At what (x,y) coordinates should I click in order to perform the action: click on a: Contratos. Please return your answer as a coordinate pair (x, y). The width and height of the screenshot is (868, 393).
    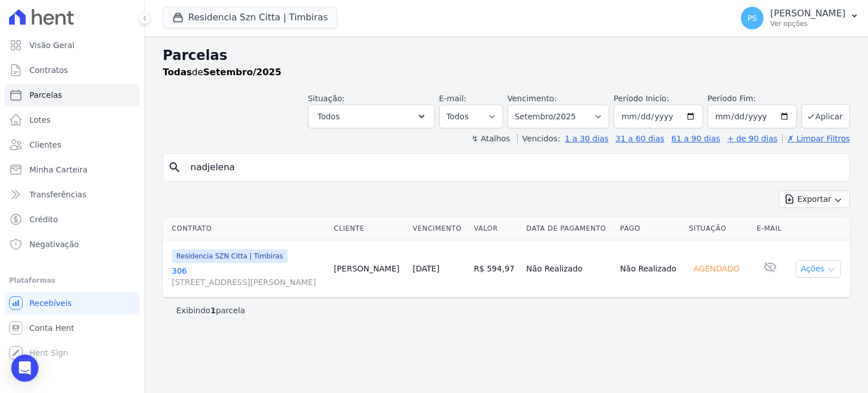
    Looking at the image, I should click on (72, 70).